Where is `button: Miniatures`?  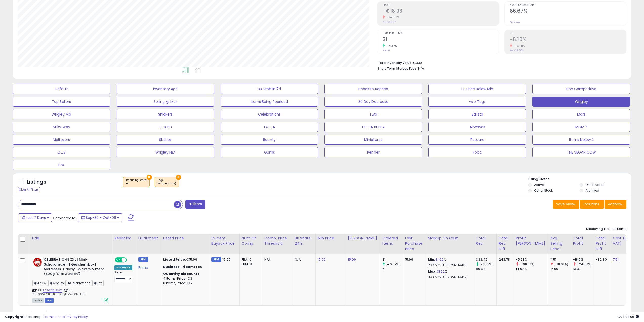 button: Miniatures is located at coordinates (373, 140).